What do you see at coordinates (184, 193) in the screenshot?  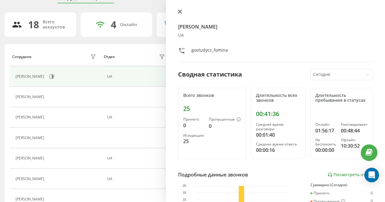 I see `text: 20` at bounding box center [184, 193].